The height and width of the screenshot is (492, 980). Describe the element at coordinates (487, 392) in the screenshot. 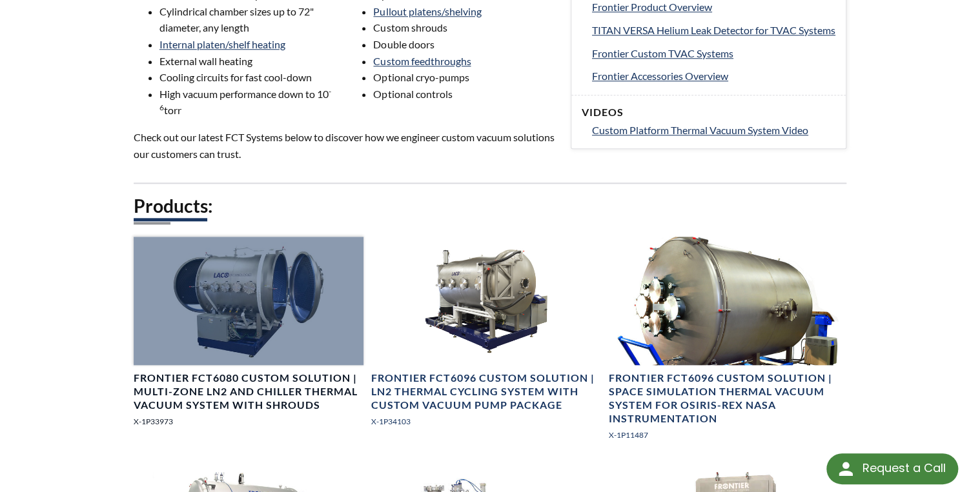

I see `h4: Frontier FCT6096 Custom Solution | LN2 Thermal Cycling System with Custom Vacuum Pump Package` at that location.